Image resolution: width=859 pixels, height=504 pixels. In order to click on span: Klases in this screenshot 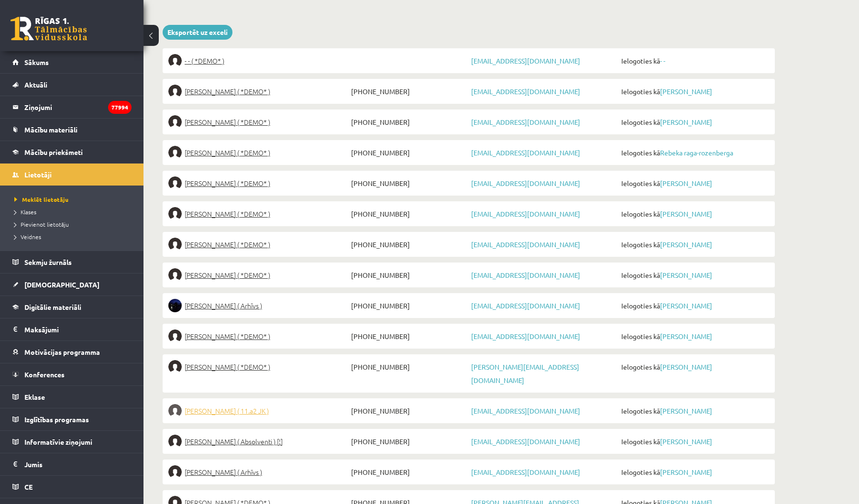, I will do `click(26, 212)`.